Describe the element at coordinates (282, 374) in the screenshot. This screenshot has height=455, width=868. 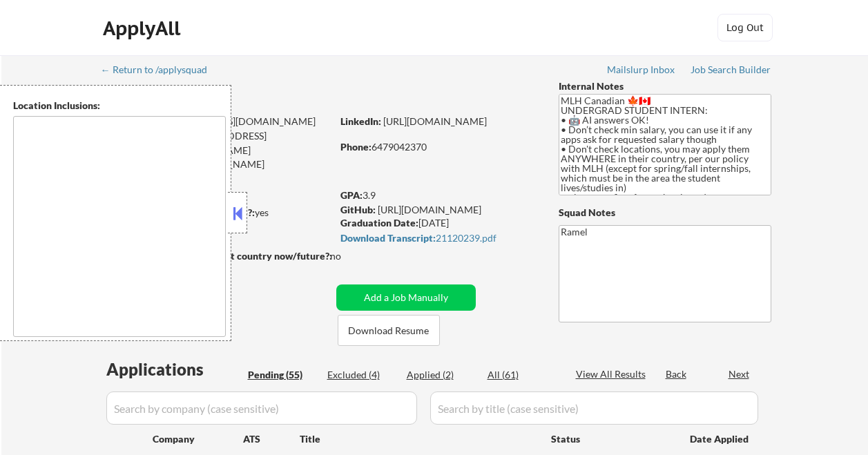
I see `div: Pending (55)` at that location.